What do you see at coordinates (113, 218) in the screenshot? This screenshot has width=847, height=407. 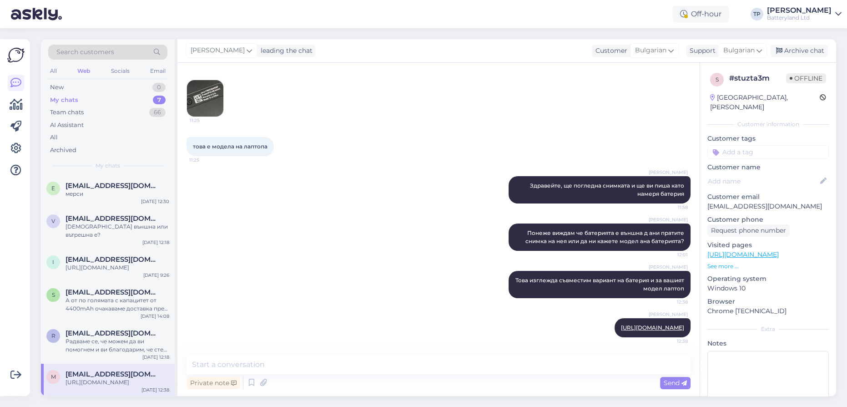 I see `span: vwvalko@abv.bg` at bounding box center [113, 218].